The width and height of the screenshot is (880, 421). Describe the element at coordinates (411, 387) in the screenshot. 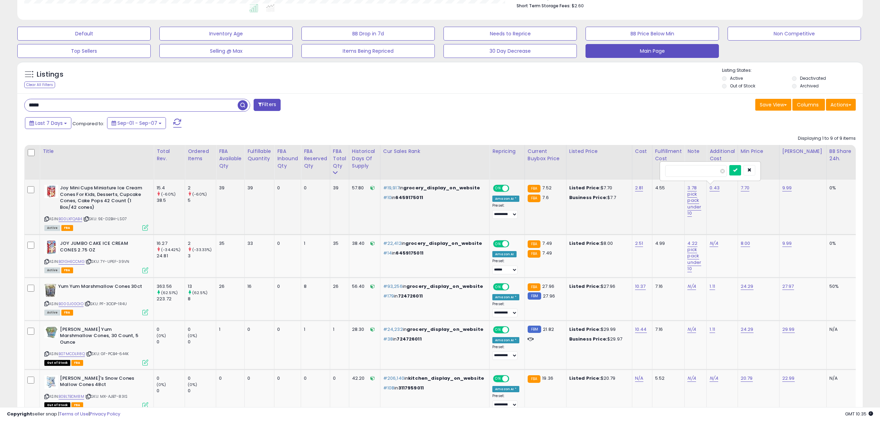

I see `span: 3117959011` at that location.